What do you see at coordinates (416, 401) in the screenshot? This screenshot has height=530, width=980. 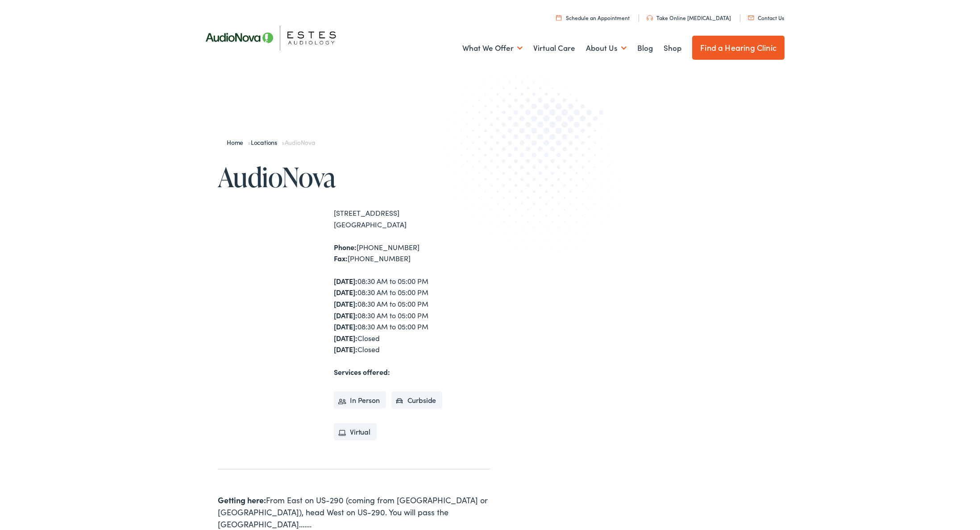 I see `li: Curbside` at bounding box center [416, 401].